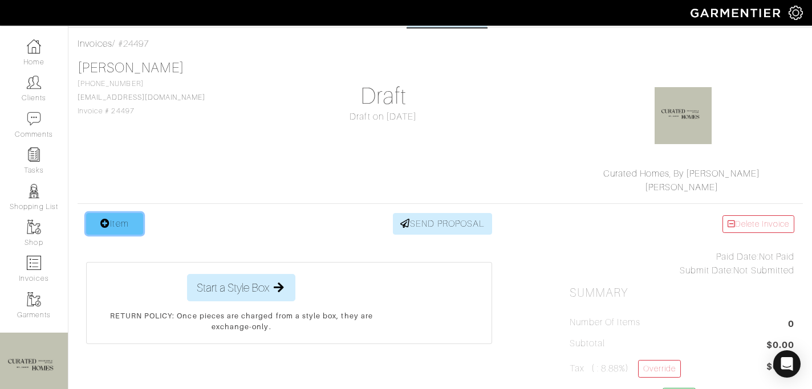 The image size is (812, 389). What do you see at coordinates (115, 224) in the screenshot?
I see `a: Item` at bounding box center [115, 224].